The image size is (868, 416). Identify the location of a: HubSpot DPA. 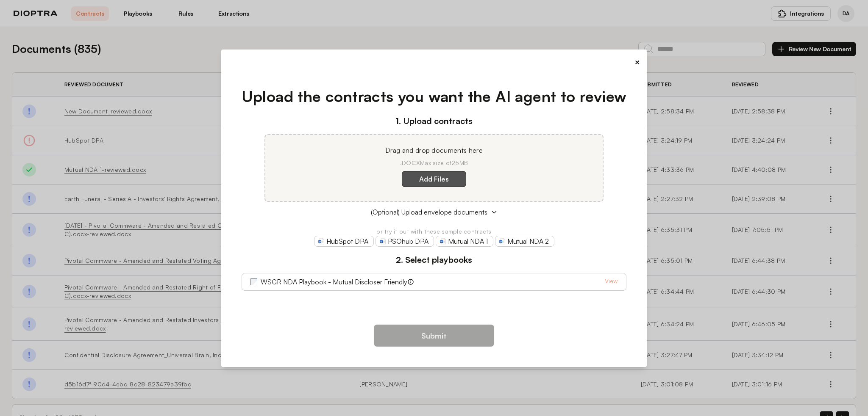
(344, 241).